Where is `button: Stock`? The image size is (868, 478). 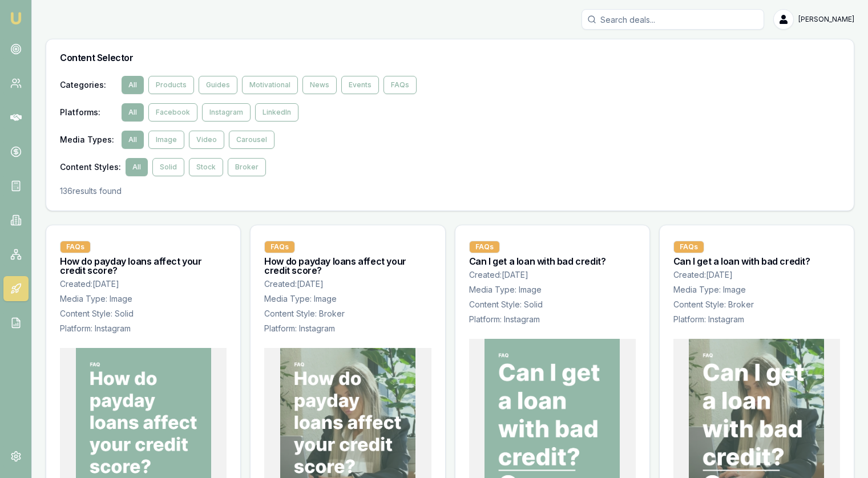 button: Stock is located at coordinates (206, 167).